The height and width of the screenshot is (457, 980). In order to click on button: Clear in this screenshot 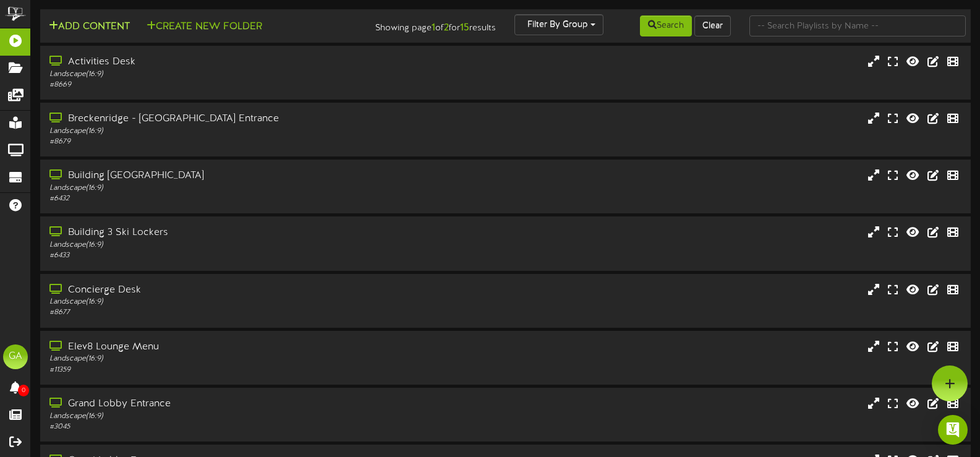, I will do `click(712, 26)`.